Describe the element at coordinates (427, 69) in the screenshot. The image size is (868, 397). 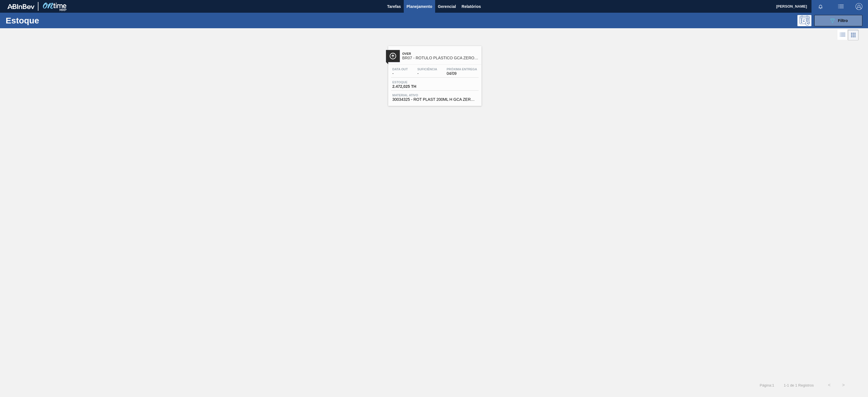
I see `span: Suficiência` at that location.